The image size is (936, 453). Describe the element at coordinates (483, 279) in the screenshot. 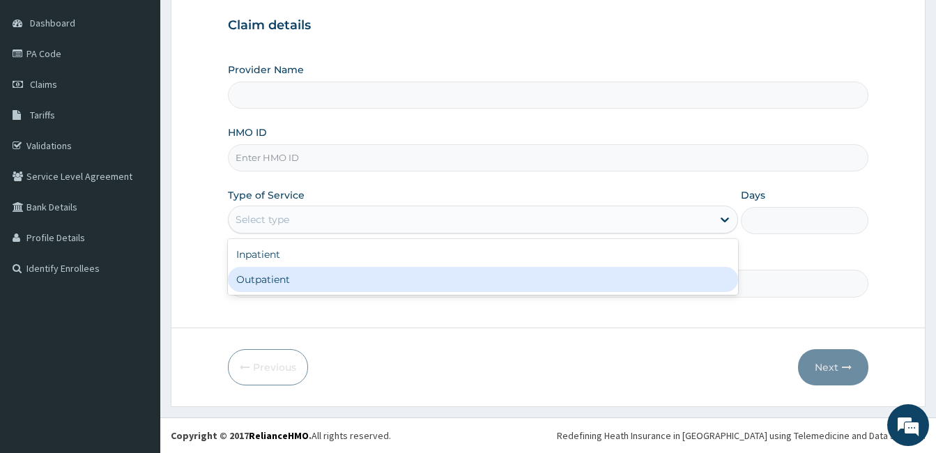

I see `div: Outpatient` at that location.